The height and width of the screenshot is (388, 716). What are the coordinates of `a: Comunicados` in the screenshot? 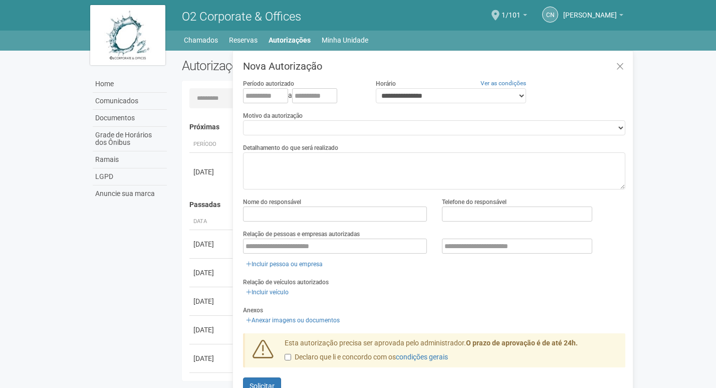 It's located at (130, 101).